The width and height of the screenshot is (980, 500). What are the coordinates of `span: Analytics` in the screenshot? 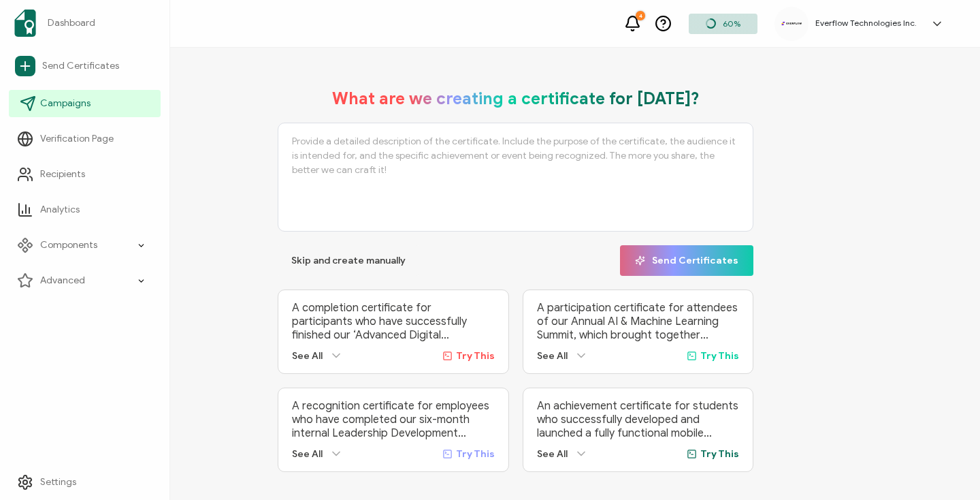 It's located at (60, 209).